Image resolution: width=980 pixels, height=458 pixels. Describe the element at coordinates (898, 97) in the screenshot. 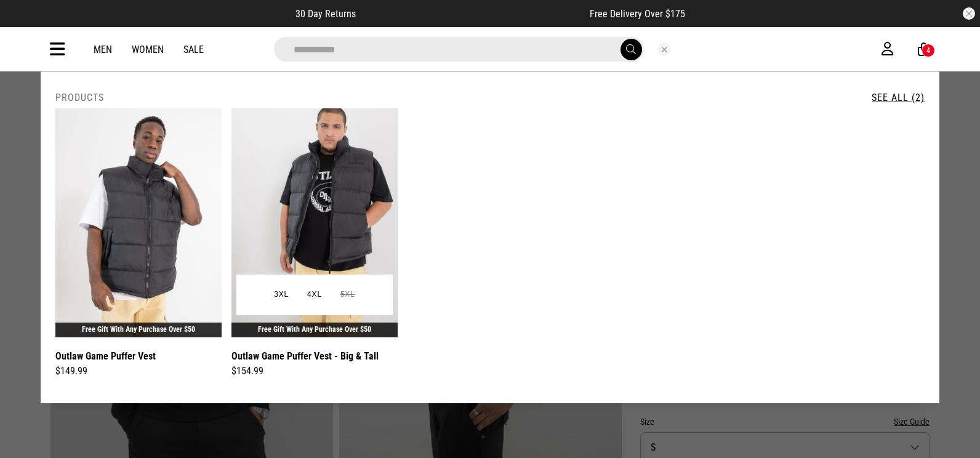

I see `a: See All (2)` at that location.